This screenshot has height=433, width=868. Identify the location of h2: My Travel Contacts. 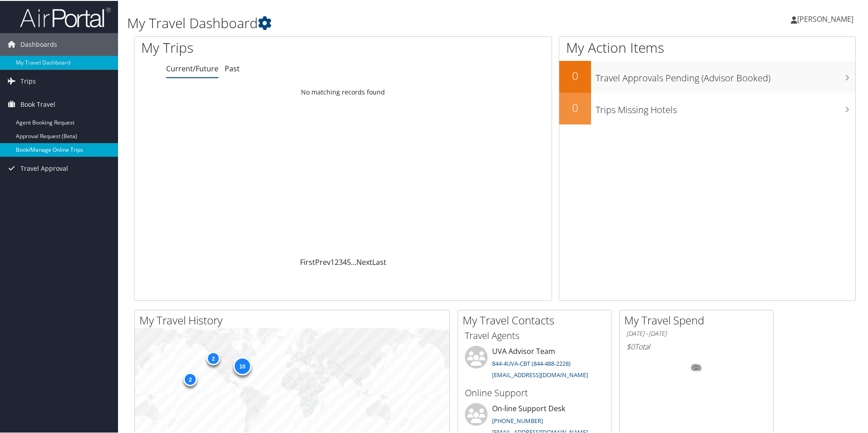
(537, 319).